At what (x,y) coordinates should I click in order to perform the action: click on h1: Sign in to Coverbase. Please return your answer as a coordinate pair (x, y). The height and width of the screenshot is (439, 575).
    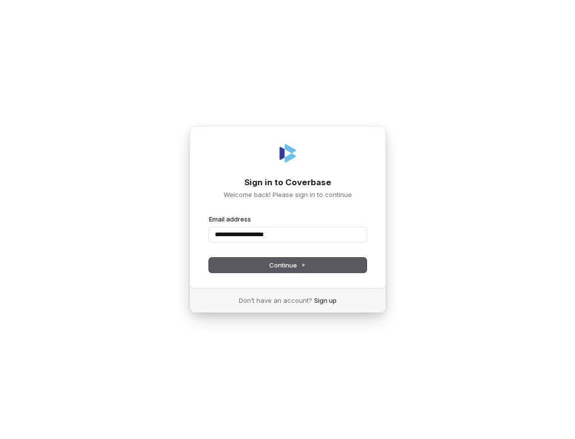
    Looking at the image, I should click on (288, 183).